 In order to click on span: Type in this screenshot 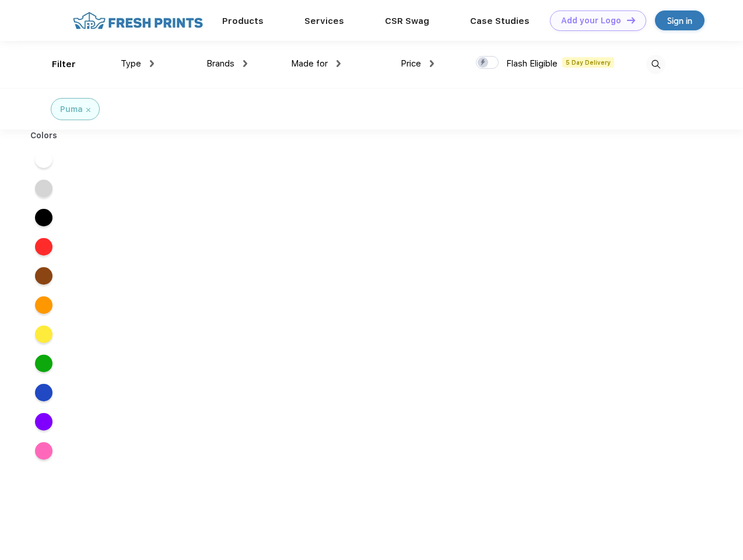, I will do `click(131, 64)`.